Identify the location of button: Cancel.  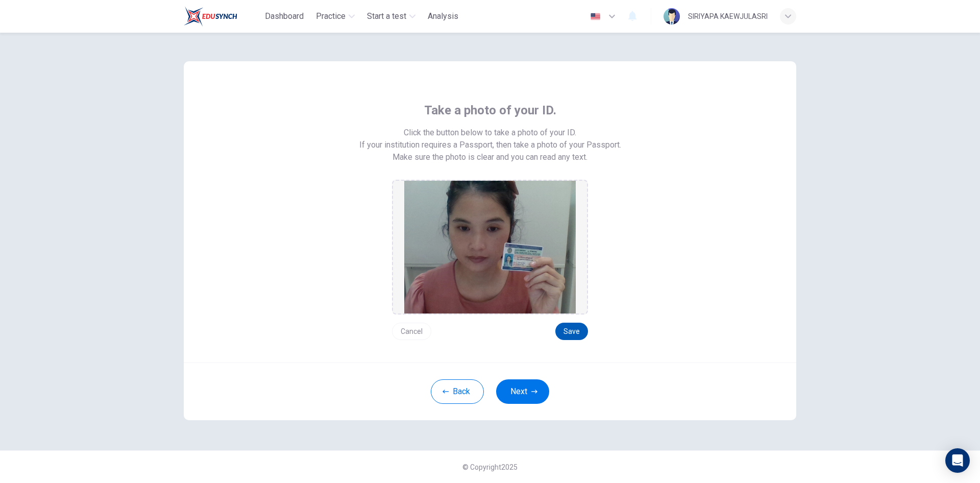
(411, 332).